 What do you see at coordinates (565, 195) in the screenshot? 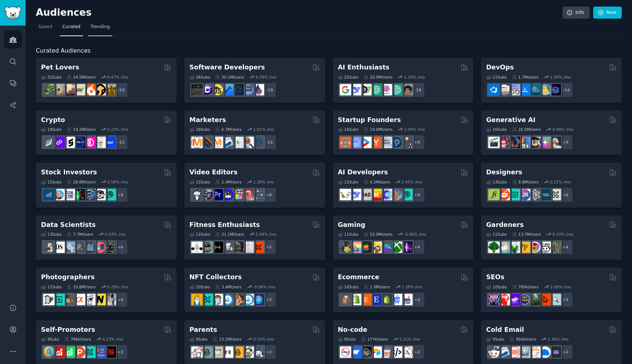
I see `div: + 6` at bounding box center [565, 195].